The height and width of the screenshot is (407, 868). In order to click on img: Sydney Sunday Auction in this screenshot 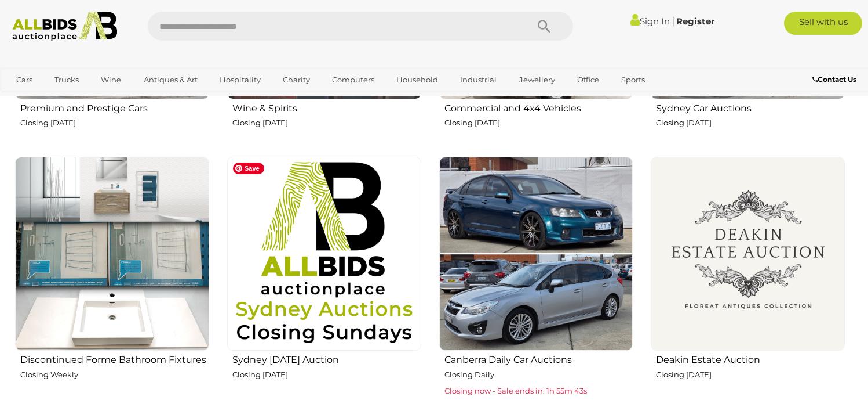, I will do `click(324, 254)`.